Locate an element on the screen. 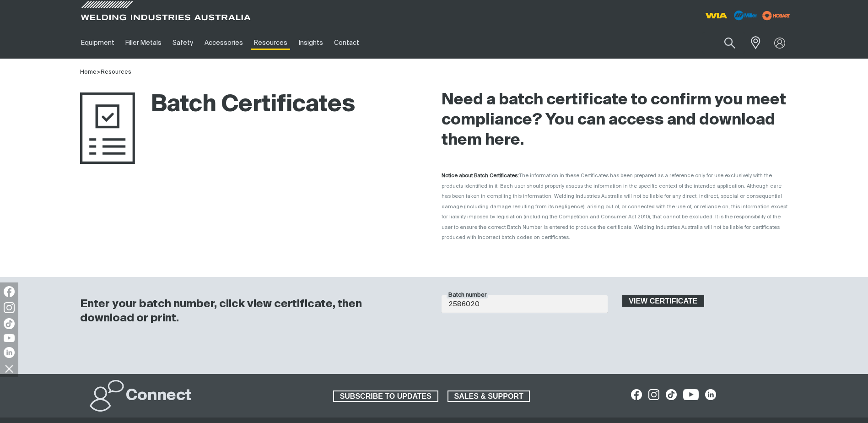  button: Search products is located at coordinates (730, 43).